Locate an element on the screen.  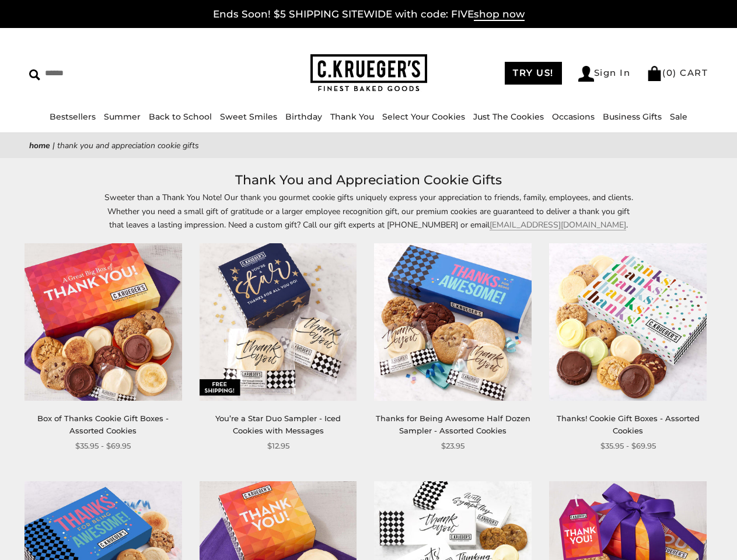
a: Sale is located at coordinates (679, 117).